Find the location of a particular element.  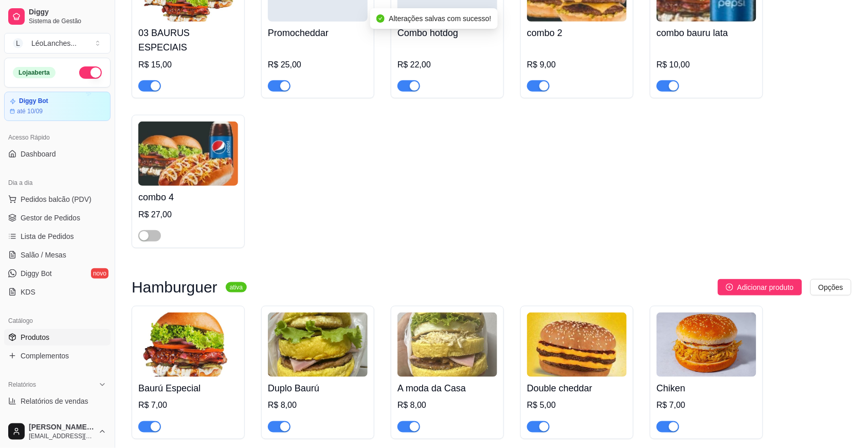

h4: combo bauru lata is located at coordinates (707, 33).